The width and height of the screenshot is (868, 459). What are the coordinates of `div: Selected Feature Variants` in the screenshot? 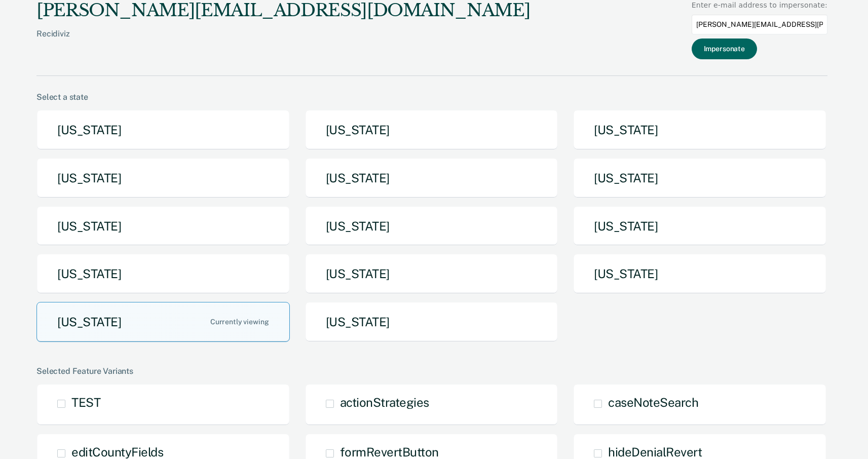 It's located at (431, 371).